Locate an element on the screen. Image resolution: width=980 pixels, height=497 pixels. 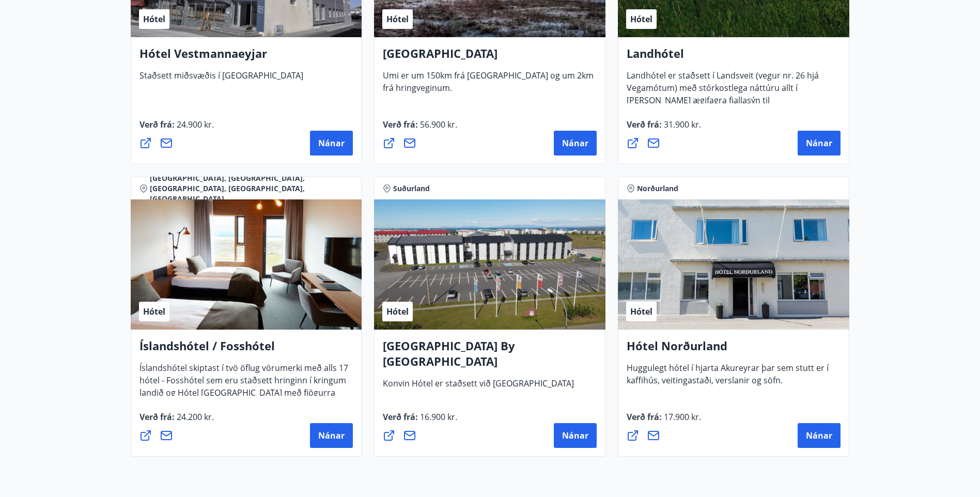
span: 31.900 kr. is located at coordinates (681, 125).